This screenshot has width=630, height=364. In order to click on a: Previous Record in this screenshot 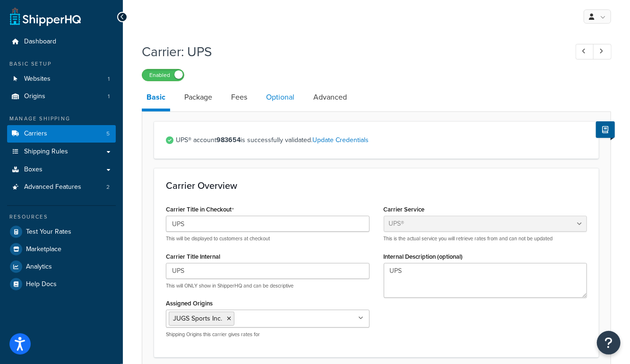, I will do `click(584, 51)`.